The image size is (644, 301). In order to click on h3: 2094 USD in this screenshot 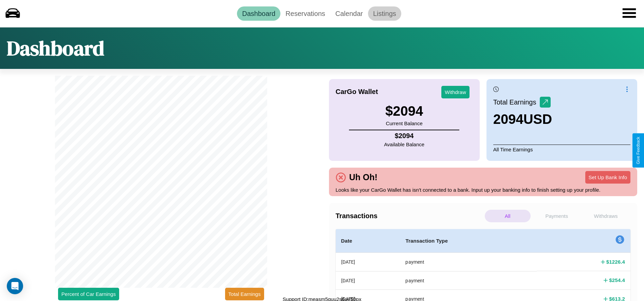, I will do `click(523, 119)`.